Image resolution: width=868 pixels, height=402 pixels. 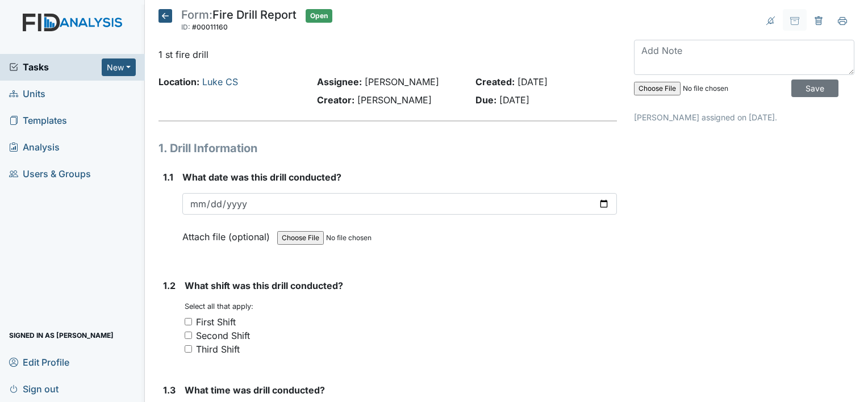 What do you see at coordinates (27, 94) in the screenshot?
I see `span: Units` at bounding box center [27, 94].